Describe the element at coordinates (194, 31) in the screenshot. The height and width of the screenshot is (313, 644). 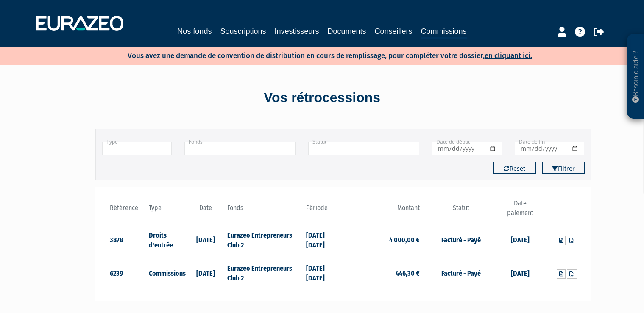
I see `a: Nos fonds` at that location.